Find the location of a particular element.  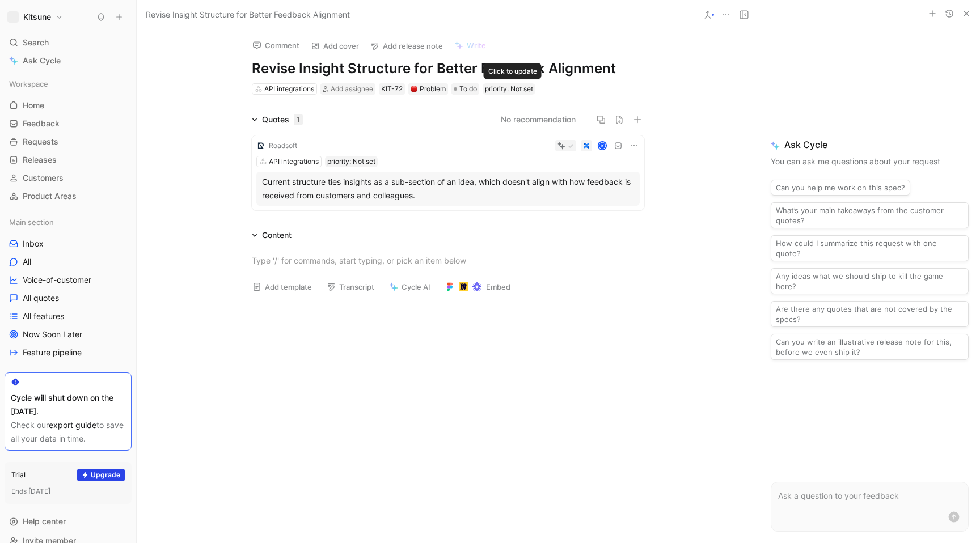

button: Comment is located at coordinates (276, 45).